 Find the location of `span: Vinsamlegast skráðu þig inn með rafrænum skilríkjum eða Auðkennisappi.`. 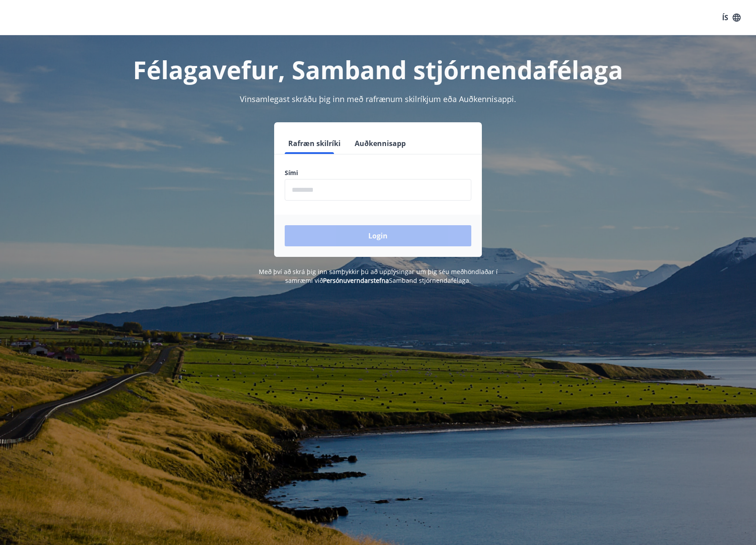

span: Vinsamlegast skráðu þig inn með rafrænum skilríkjum eða Auðkennisappi. is located at coordinates (378, 99).